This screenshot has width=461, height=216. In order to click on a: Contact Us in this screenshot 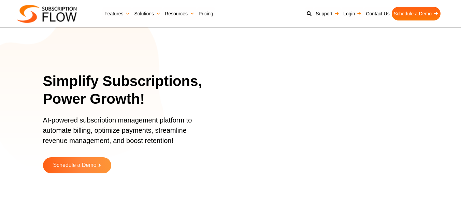, I will do `click(377, 14)`.